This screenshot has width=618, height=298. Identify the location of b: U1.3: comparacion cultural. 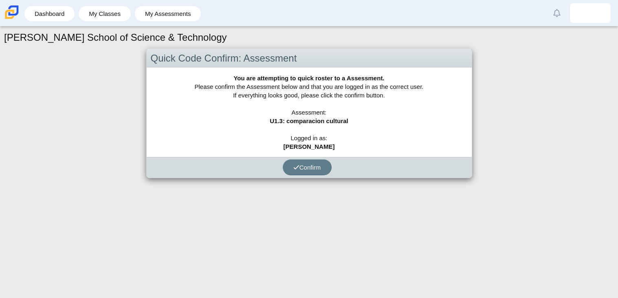
(309, 121).